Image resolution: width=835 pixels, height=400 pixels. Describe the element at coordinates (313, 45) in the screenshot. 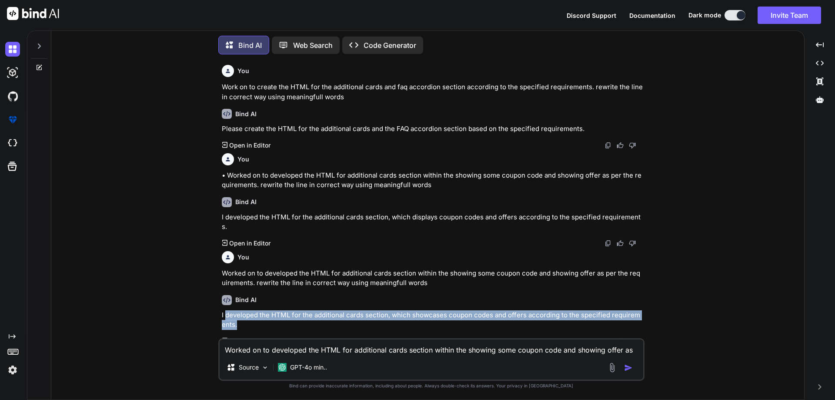

I see `p: Web Search` at that location.